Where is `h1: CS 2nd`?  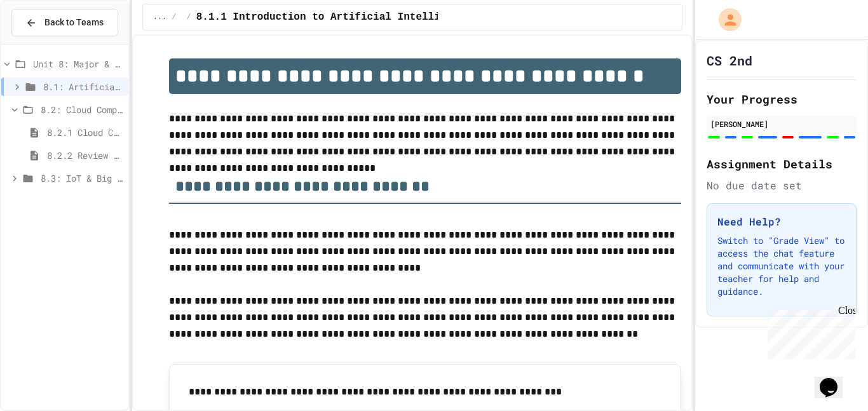 h1: CS 2nd is located at coordinates (729, 60).